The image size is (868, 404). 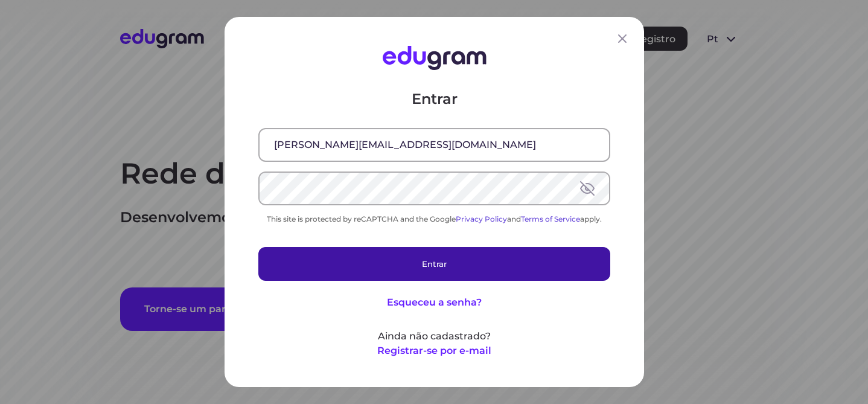 I want to click on a: Privacy Policy, so click(x=481, y=219).